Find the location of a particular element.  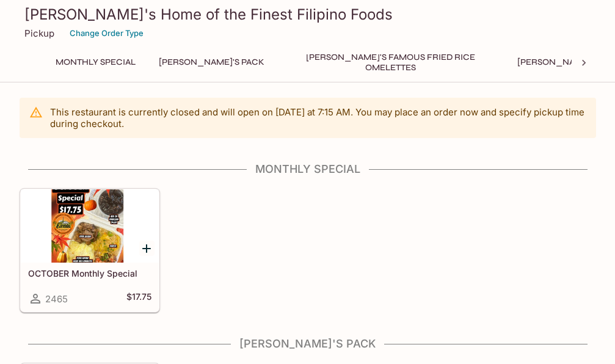

span: 2465 is located at coordinates (56, 298).